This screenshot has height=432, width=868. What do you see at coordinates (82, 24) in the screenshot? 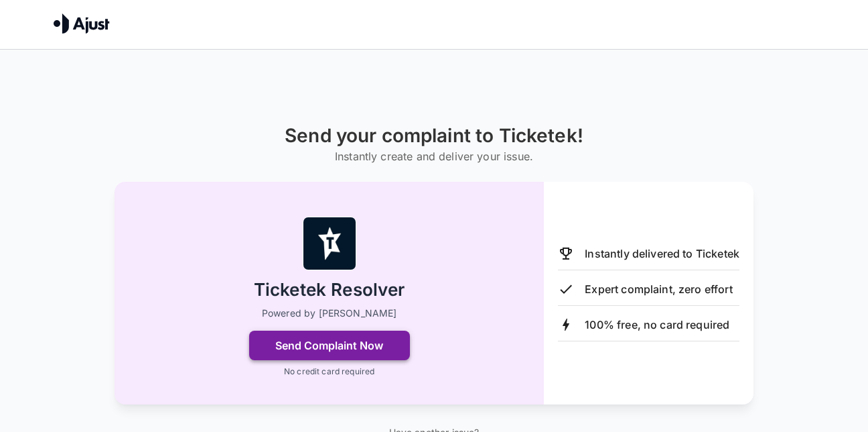
I see `img: Ajust` at bounding box center [82, 24].